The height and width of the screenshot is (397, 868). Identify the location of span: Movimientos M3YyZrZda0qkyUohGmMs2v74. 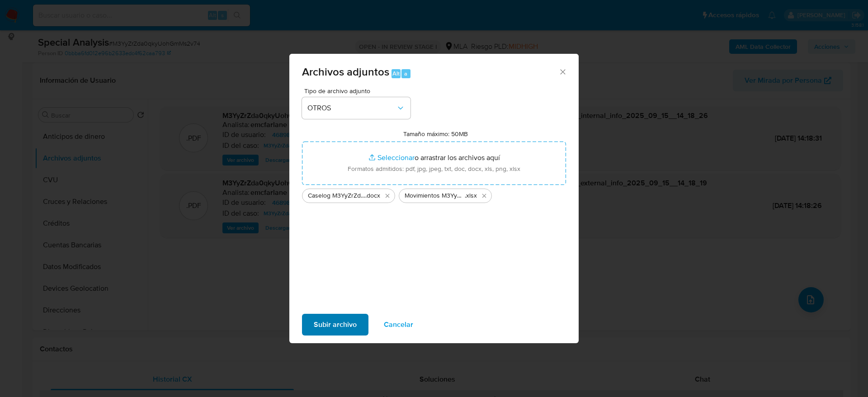
(435, 195).